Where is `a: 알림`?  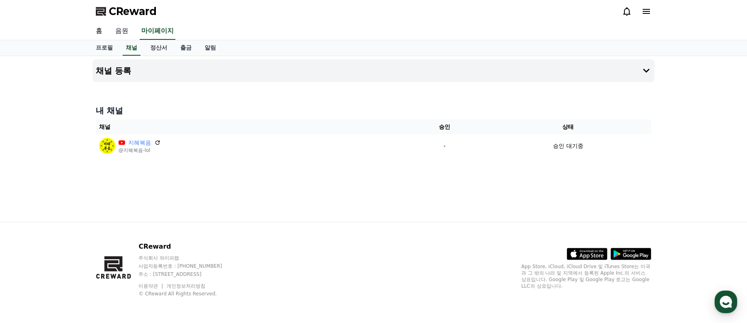
a: 알림 is located at coordinates (210, 48).